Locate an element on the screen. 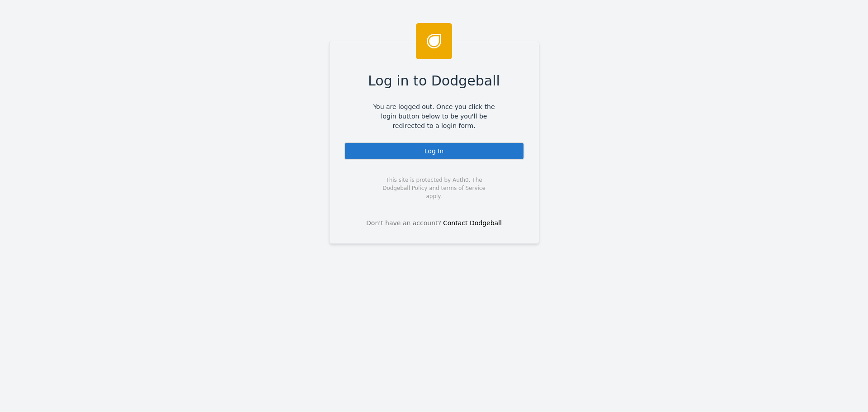  span: Don't have an account? is located at coordinates (404, 223).